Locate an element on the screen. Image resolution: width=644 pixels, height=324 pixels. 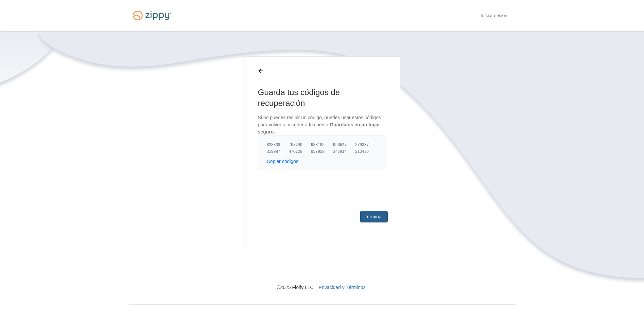
span: 797749 is located at coordinates (300, 145).